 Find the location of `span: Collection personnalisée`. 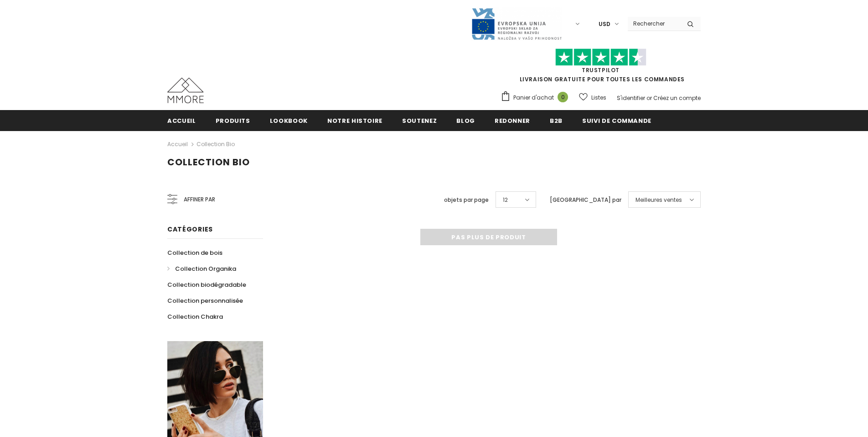

span: Collection personnalisée is located at coordinates (205, 301).